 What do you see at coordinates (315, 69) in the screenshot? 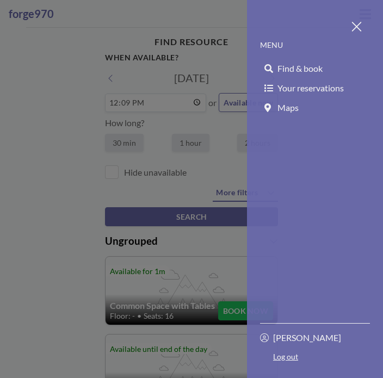
I see `a: Find & book` at bounding box center [315, 69].